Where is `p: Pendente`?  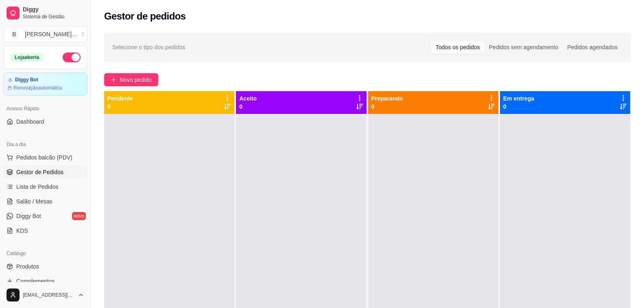
p: Pendente is located at coordinates (120, 99).